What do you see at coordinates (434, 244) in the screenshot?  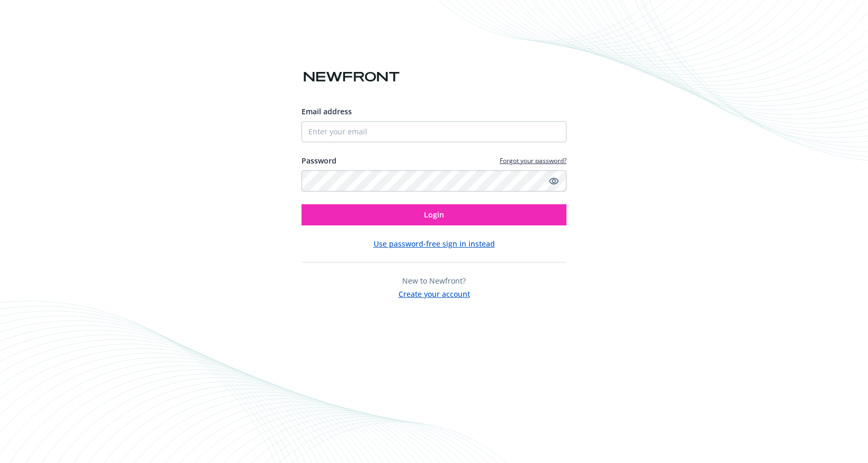 I see `button: Use password-free sign in instead` at bounding box center [434, 244].